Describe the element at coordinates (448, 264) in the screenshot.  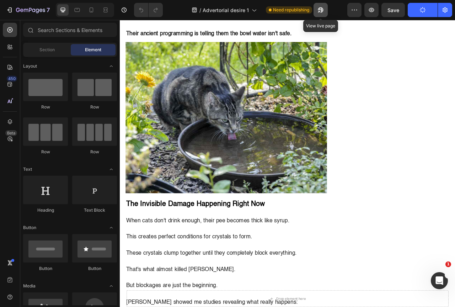
I see `span: 1` at that location.